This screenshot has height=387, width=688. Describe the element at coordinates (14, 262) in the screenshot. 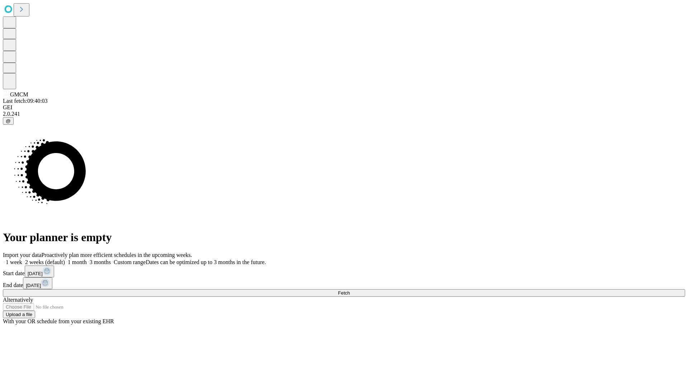

I see `span: 1 week` at that location.